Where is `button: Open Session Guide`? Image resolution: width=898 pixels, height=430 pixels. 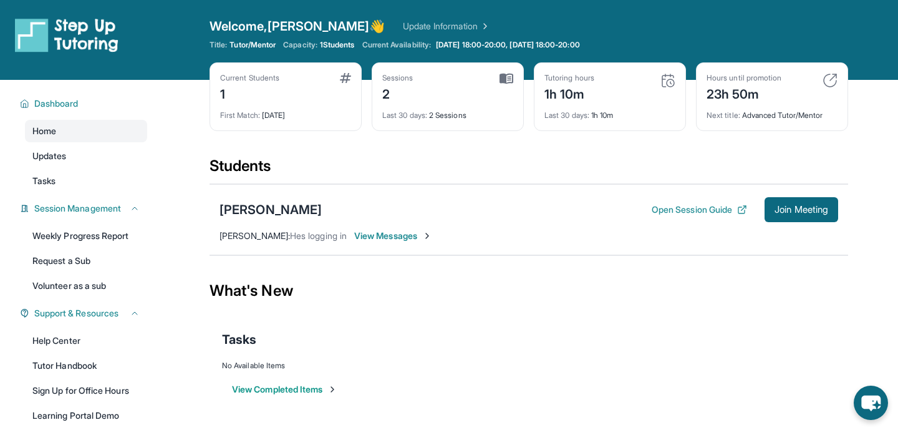 button: Open Session Guide is located at coordinates (699, 210).